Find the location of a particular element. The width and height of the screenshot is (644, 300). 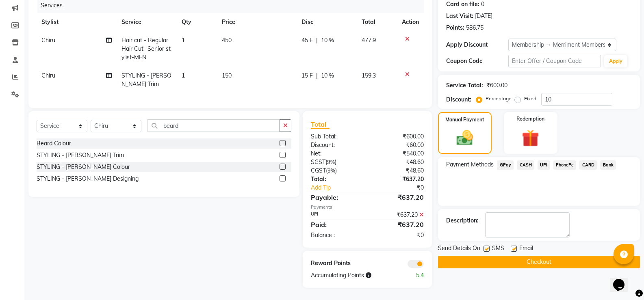

span: 150 is located at coordinates (227, 76).